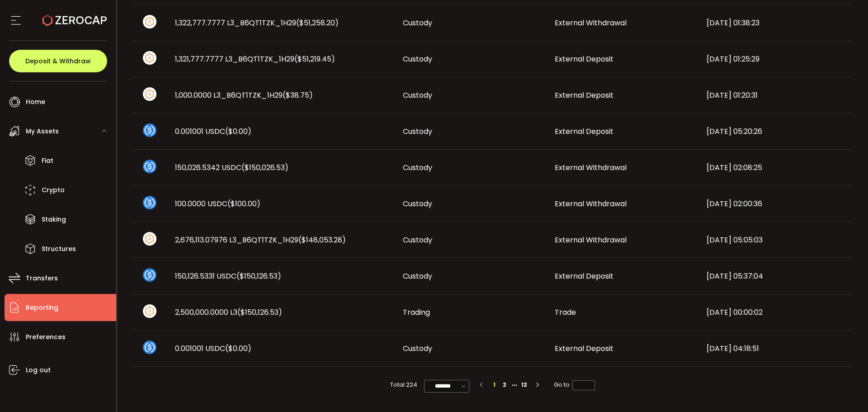  I want to click on div: Chat Widget, so click(845, 391).